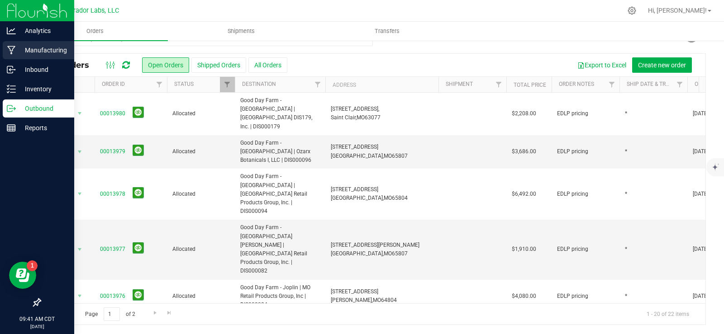 The image size is (724, 334). Describe the element at coordinates (43, 109) in the screenshot. I see `p: Outbound` at that location.